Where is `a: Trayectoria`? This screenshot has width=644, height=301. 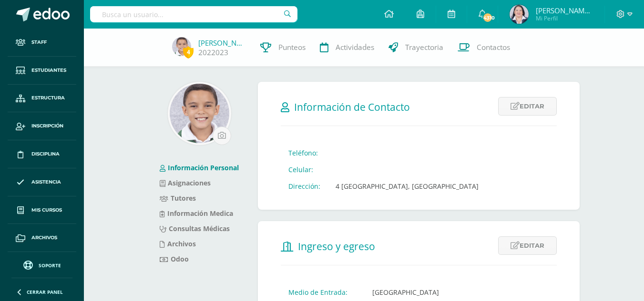
a: Trayectoria is located at coordinates (416, 48).